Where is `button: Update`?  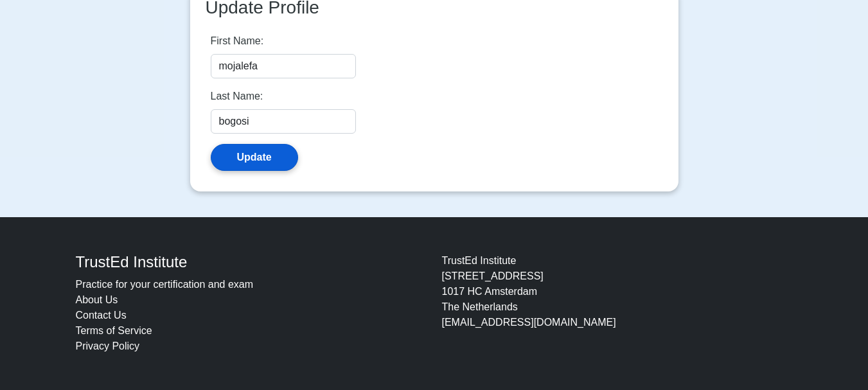
button: Update is located at coordinates (254, 157).